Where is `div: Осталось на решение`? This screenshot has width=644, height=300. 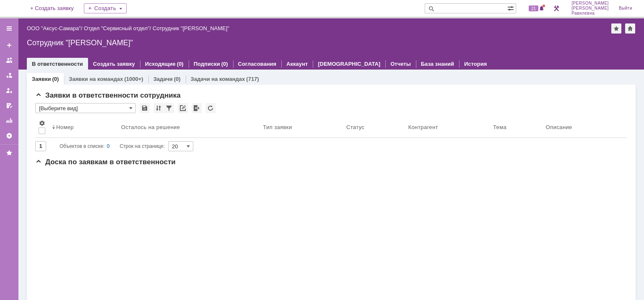
div: Осталось на решение is located at coordinates (151, 127).